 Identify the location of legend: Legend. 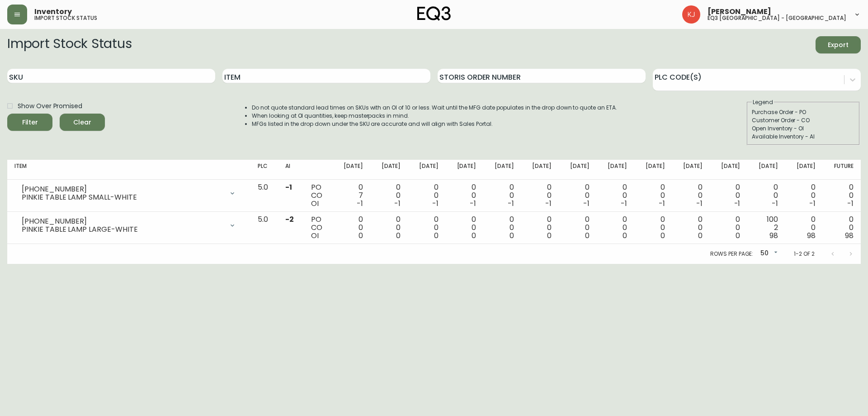
(763, 103).